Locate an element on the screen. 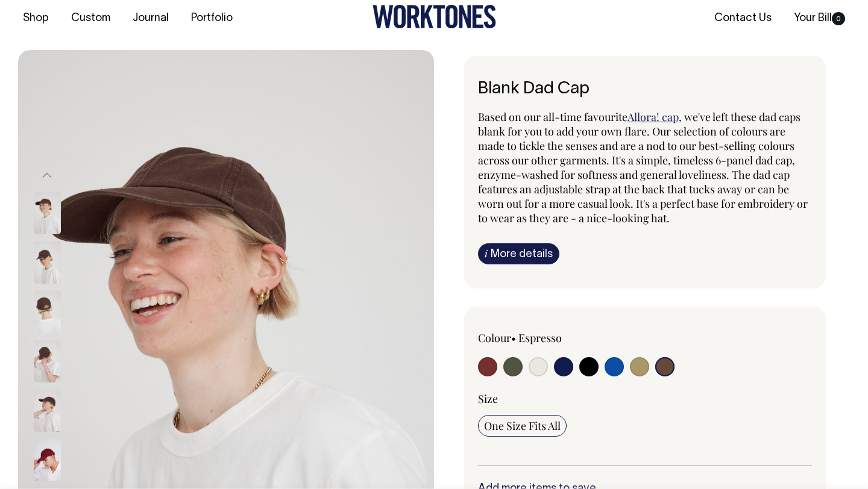 Image resolution: width=868 pixels, height=489 pixels. span: , we've left these dad caps blank for you to add your own flare. Our selection of colours are mad... is located at coordinates (643, 168).